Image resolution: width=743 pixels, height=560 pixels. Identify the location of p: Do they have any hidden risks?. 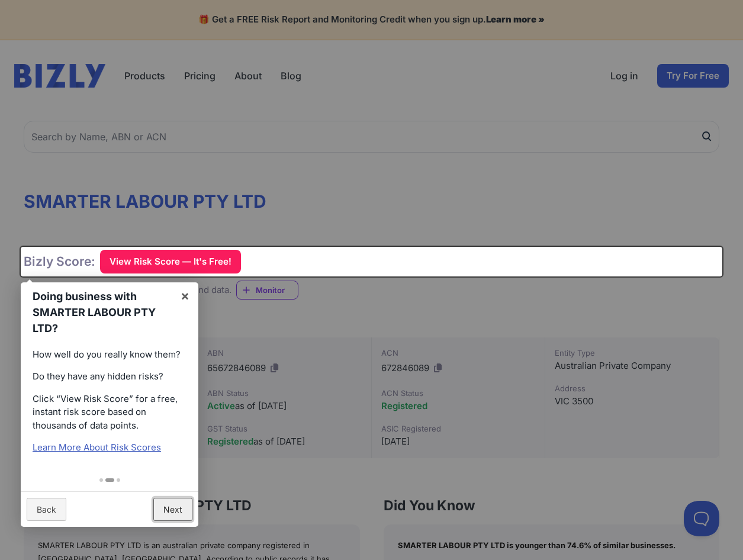
(110, 376).